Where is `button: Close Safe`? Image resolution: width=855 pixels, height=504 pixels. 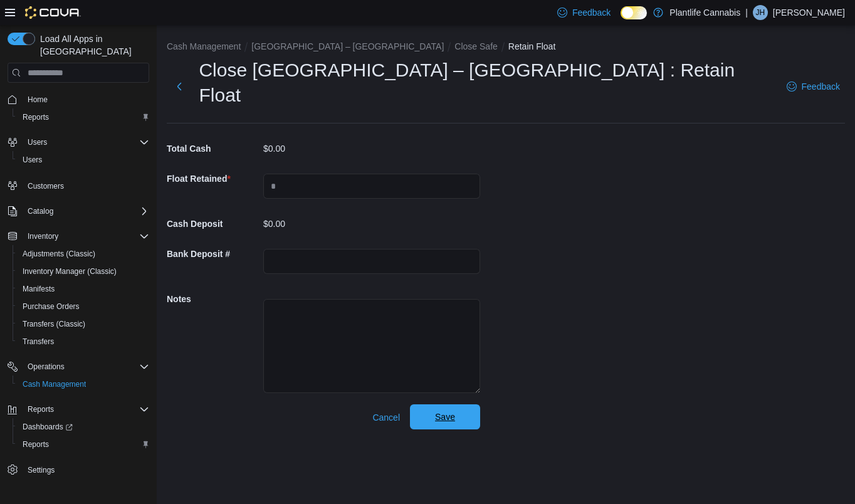 button: Close Safe is located at coordinates (476, 46).